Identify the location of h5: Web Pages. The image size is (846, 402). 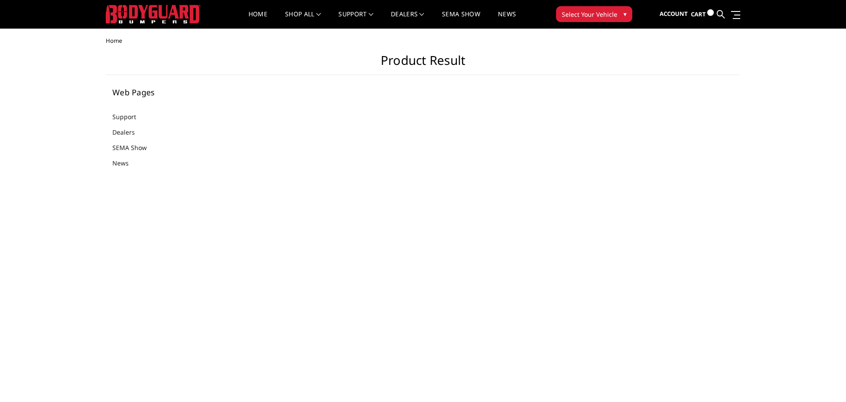
(166, 92).